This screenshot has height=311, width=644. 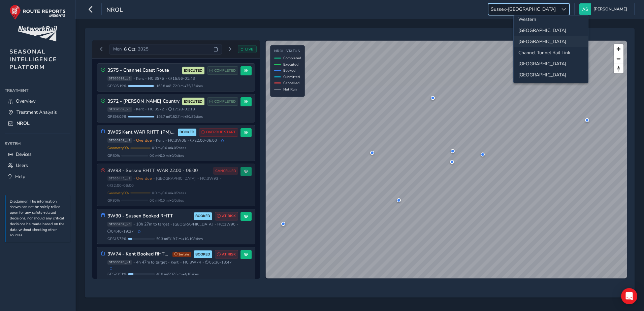 I want to click on span: Submitted, so click(x=292, y=77).